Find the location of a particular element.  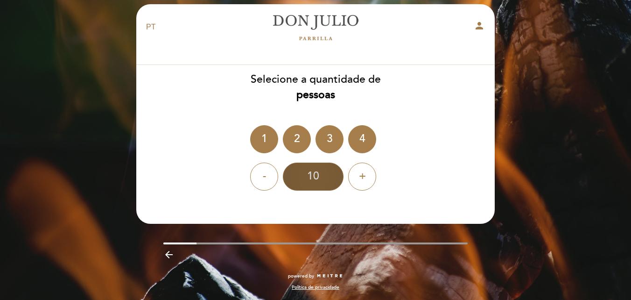

b: pessoas is located at coordinates (315, 95).